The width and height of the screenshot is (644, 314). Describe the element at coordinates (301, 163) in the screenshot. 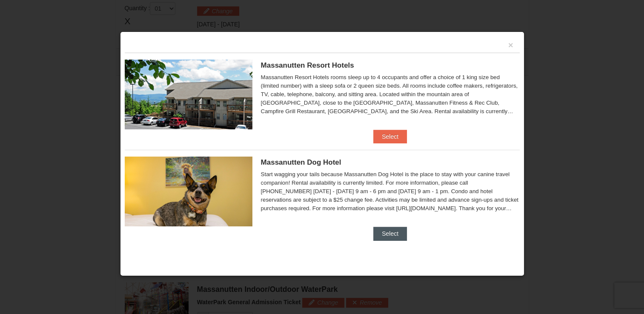

I see `span: Massanutten Dog Hotel` at that location.